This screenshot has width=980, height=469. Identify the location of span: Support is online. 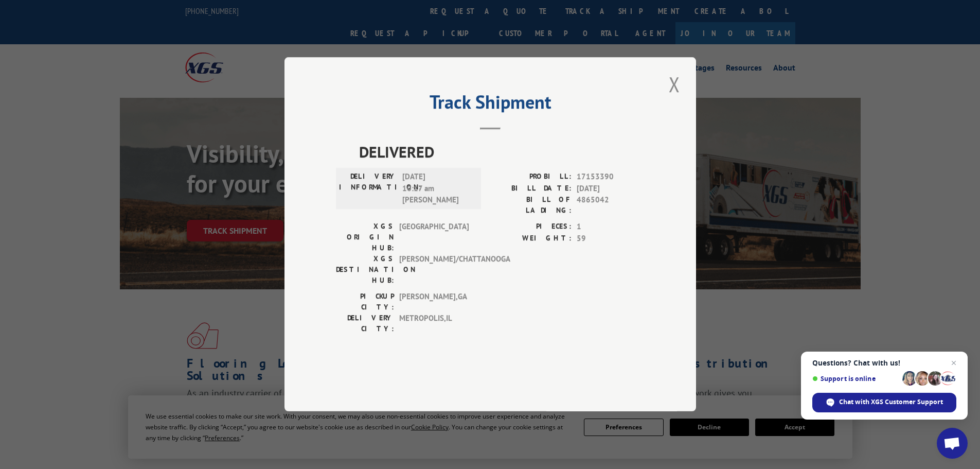
(856, 378).